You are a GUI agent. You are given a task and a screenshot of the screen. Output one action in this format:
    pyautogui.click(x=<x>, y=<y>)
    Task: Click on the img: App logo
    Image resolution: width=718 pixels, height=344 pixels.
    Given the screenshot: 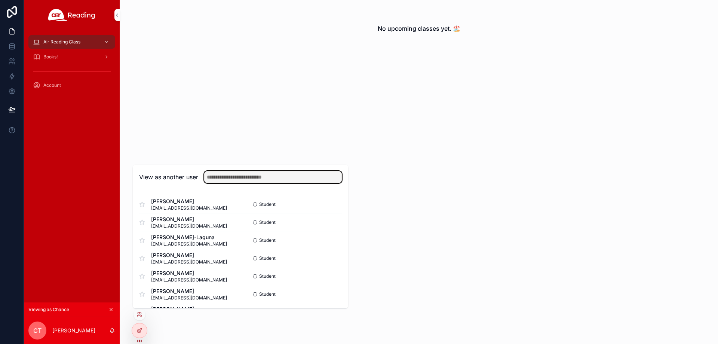 What is the action you would take?
    pyautogui.click(x=72, y=15)
    